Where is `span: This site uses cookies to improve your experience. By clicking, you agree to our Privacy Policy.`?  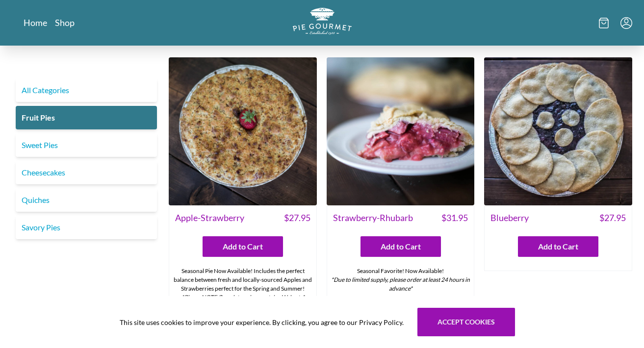 span: This site uses cookies to improve your experience. By clicking, you agree to our Privacy Policy. is located at coordinates (261, 322).